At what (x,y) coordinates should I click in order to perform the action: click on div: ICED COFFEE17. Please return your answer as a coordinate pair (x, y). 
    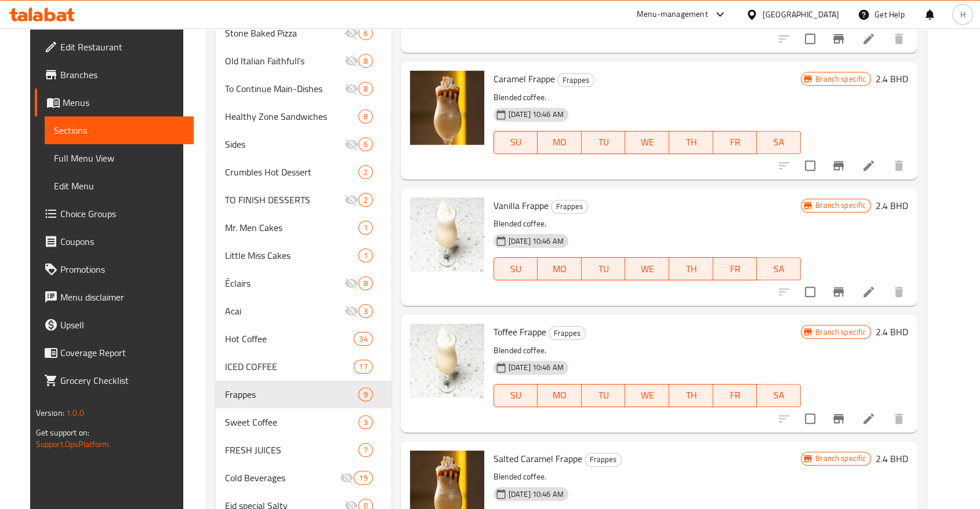
    Looking at the image, I should click on (303, 367).